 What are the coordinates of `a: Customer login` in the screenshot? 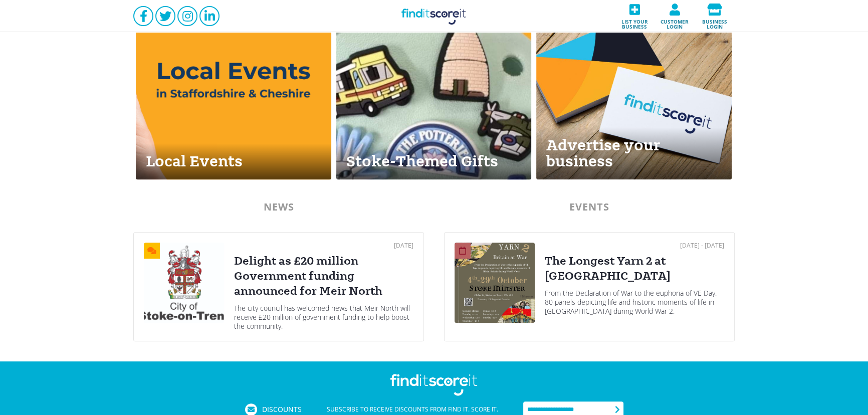 It's located at (675, 16).